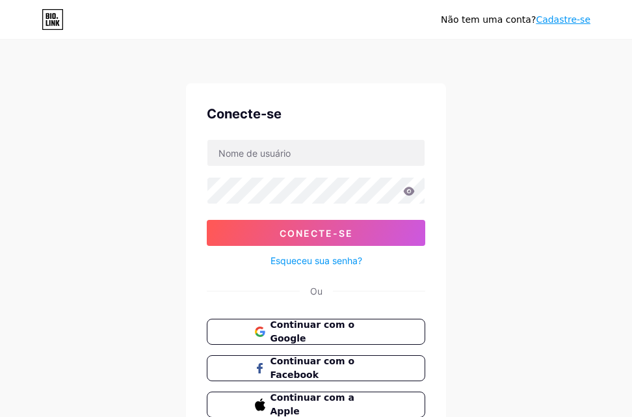  What do you see at coordinates (316, 291) in the screenshot?
I see `font: Ou` at bounding box center [316, 291].